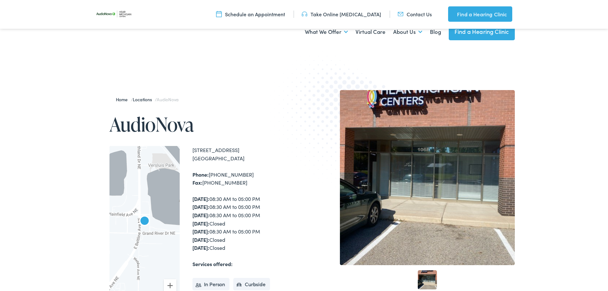 Image resolution: width=608 pixels, height=291 pixels. Describe the element at coordinates (415, 14) in the screenshot. I see `a: Contact Us` at that location.